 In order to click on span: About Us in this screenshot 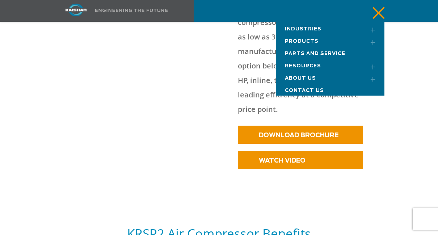, I will do `click(300, 78)`.